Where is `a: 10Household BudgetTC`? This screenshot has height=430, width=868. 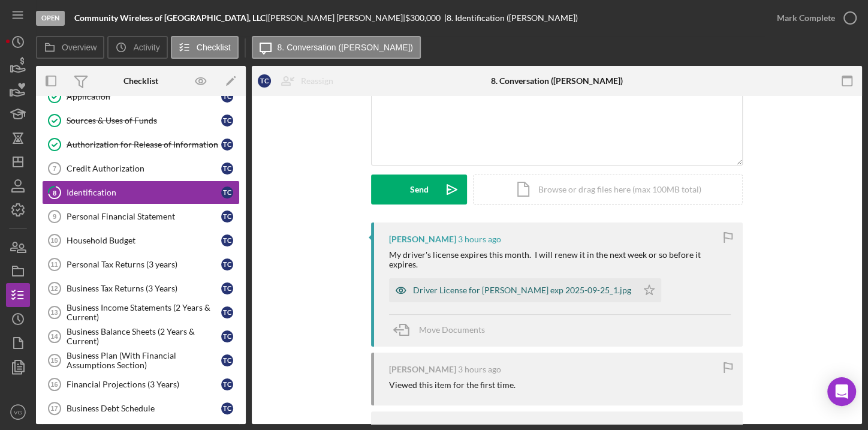
a: 10Household BudgetTC is located at coordinates (140, 240).